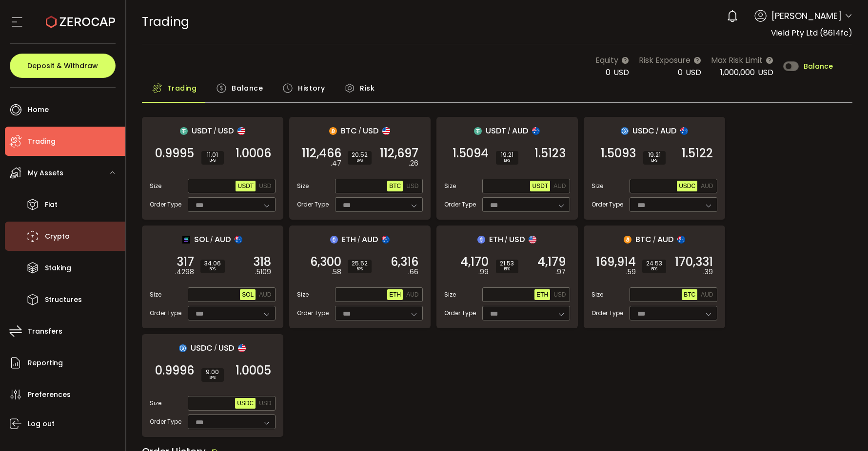 This screenshot has height=451, width=868. Describe the element at coordinates (399, 154) in the screenshot. I see `span: 112,697` at that location.